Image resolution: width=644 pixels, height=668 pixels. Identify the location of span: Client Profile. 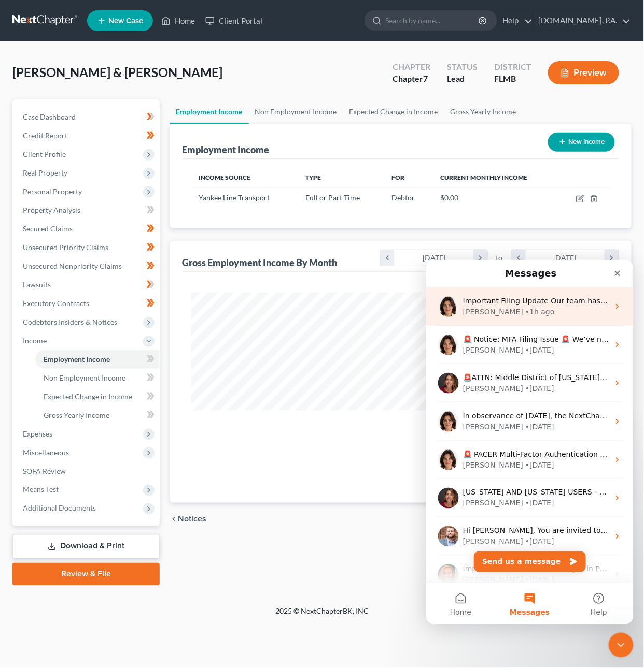
(44, 154).